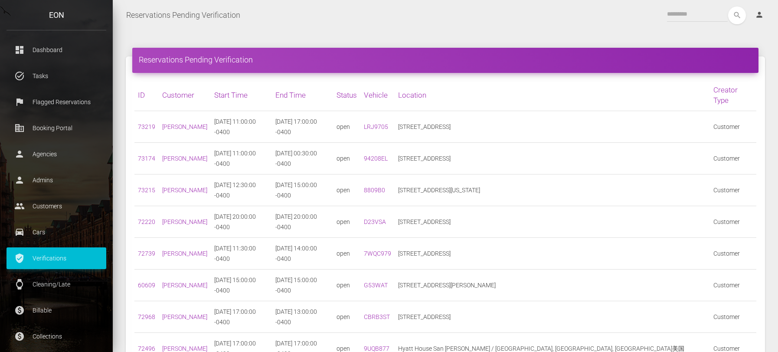 Image resolution: width=778 pixels, height=352 pixels. I want to click on th: Creator Type, so click(733, 95).